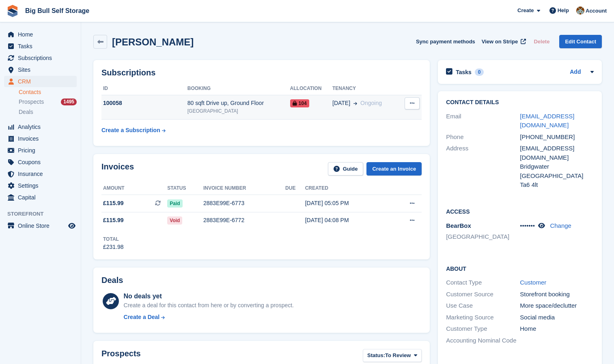 The width and height of the screenshot is (614, 364). What do you see at coordinates (483, 283) in the screenshot?
I see `div: Contact Type` at bounding box center [483, 283].